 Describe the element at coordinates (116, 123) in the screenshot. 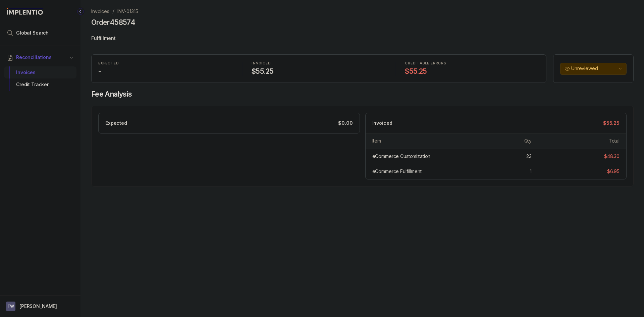

I see `p: Expected` at that location.